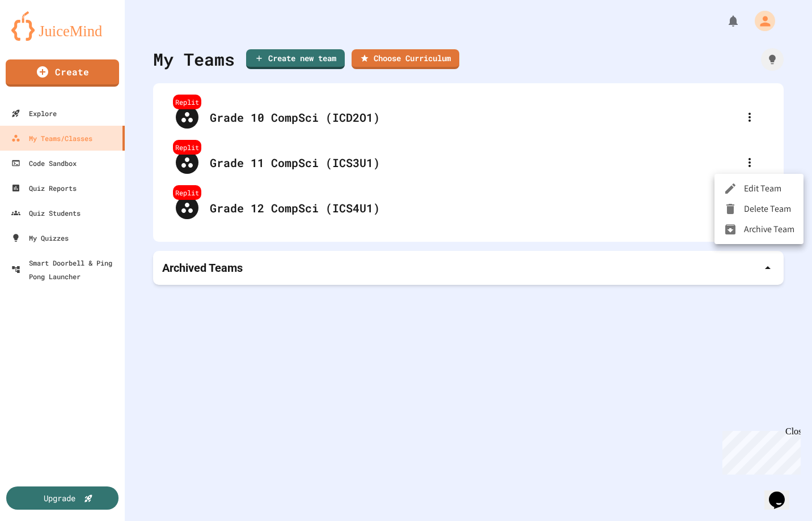  What do you see at coordinates (474, 163) in the screenshot?
I see `div: Grade 11 CompSci (ICS3U1)` at bounding box center [474, 163].